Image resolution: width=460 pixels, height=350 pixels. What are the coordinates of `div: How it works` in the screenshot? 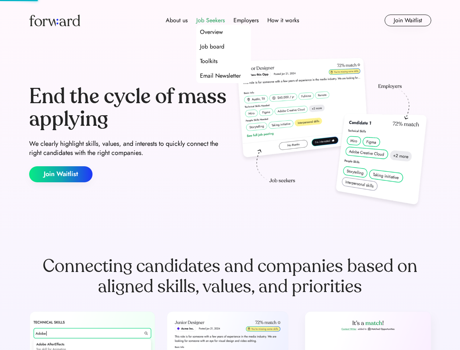 It's located at (283, 20).